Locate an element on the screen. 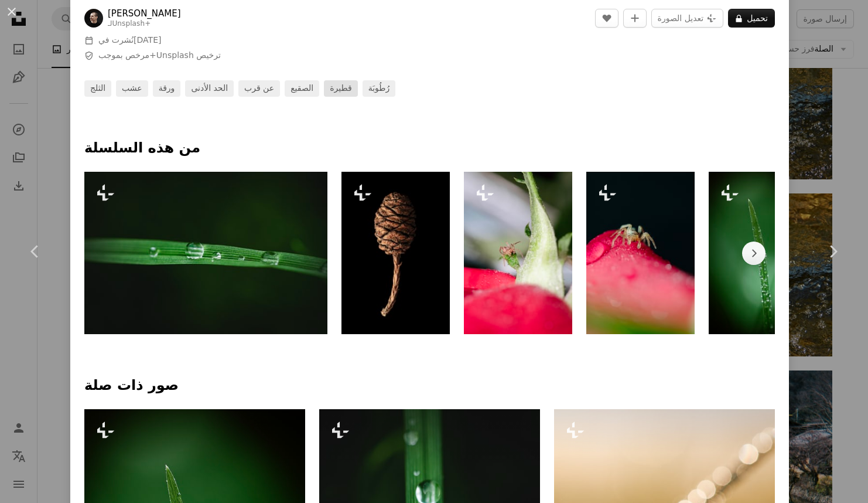 This screenshot has height=503, width=868. font: الصقيع is located at coordinates (302, 88).